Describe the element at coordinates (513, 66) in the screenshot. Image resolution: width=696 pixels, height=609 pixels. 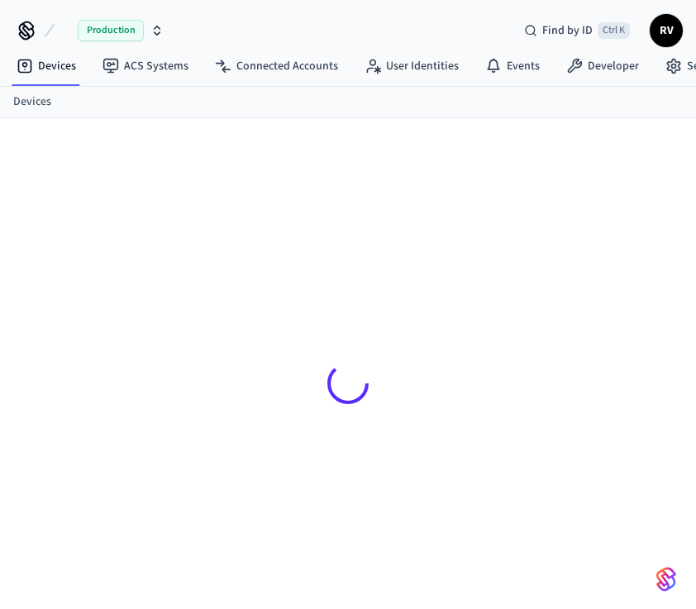
I see `a: Events` at that location.